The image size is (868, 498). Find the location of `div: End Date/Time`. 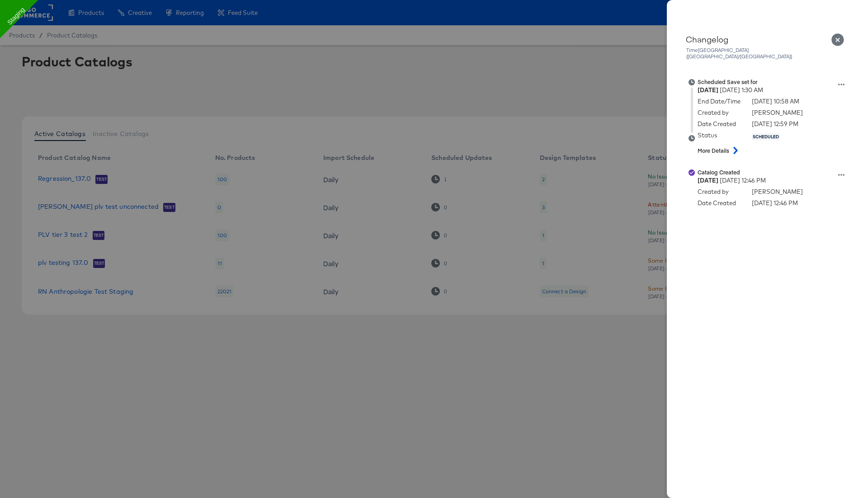

div: End Date/Time is located at coordinates (720, 101).